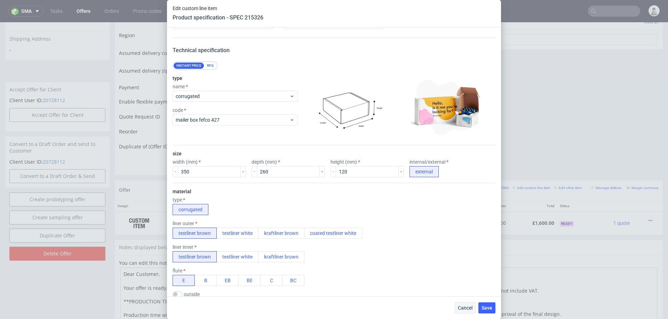 This screenshot has height=319, width=668. What do you see at coordinates (394, 201) in the screenshot?
I see `td: £0.80` at bounding box center [394, 201].